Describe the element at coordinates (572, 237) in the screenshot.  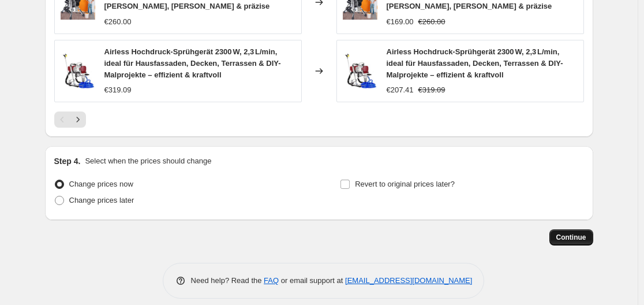
I see `span: Continue` at that location.